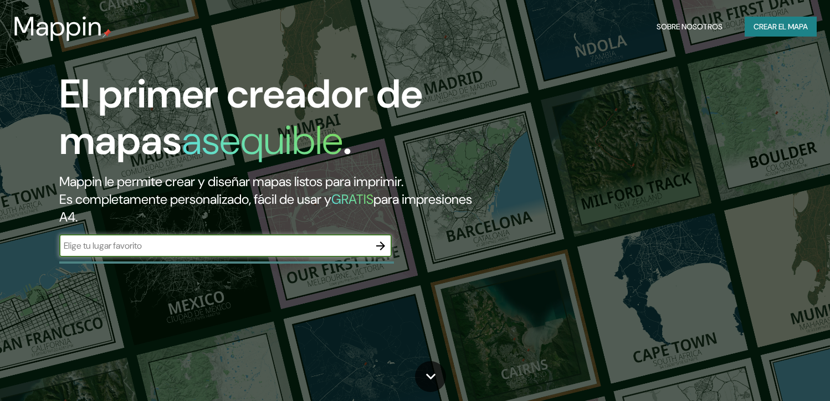  Describe the element at coordinates (58, 27) in the screenshot. I see `h3: Mappin` at that location.